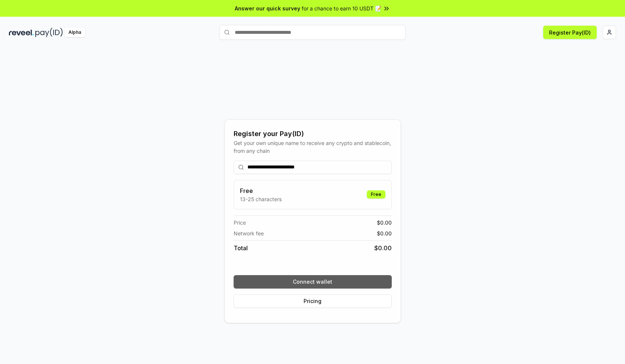  What do you see at coordinates (312, 147) in the screenshot?
I see `div: Get your own unique name to receive any crypto and stablecoin, from any chain` at bounding box center [312, 147].